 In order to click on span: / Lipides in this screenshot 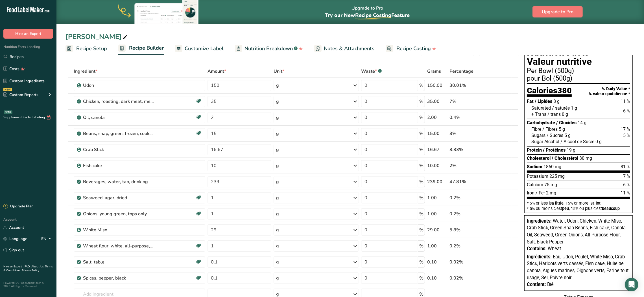, I will do `click(543, 101)`.